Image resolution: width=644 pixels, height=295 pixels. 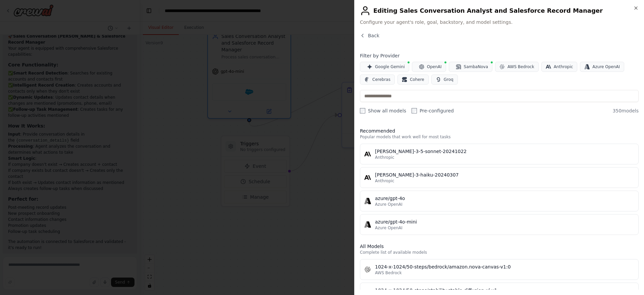 I want to click on button: azure/gpt-4oAzure OpenAI, so click(x=499, y=201).